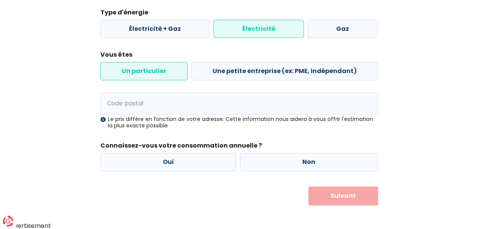  Describe the element at coordinates (309, 162) in the screenshot. I see `label: Non` at that location.